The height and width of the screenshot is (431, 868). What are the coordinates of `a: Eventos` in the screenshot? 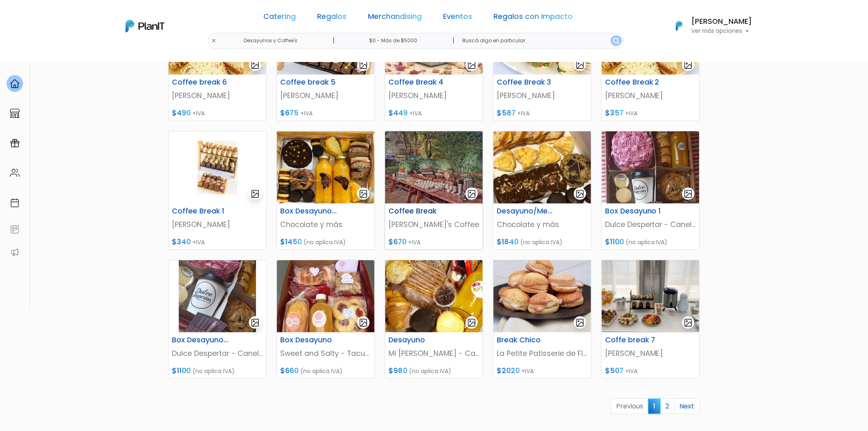 It's located at (458, 18).